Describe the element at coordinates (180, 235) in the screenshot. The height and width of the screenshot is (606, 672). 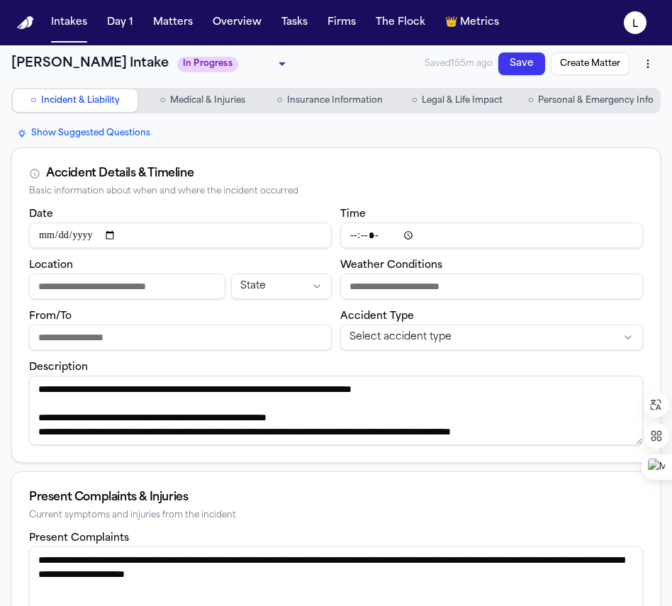
I see `input: Incident date` at that location.